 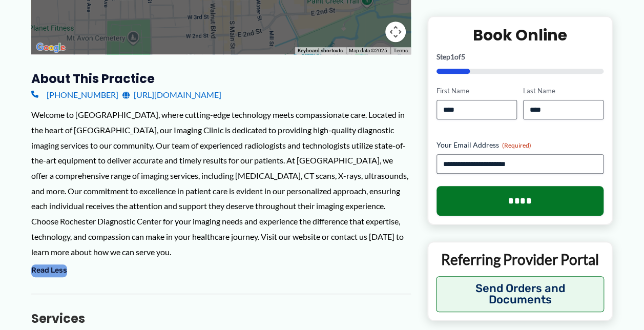 What do you see at coordinates (520, 145) in the screenshot?
I see `label: Your Email Address` at bounding box center [520, 145].